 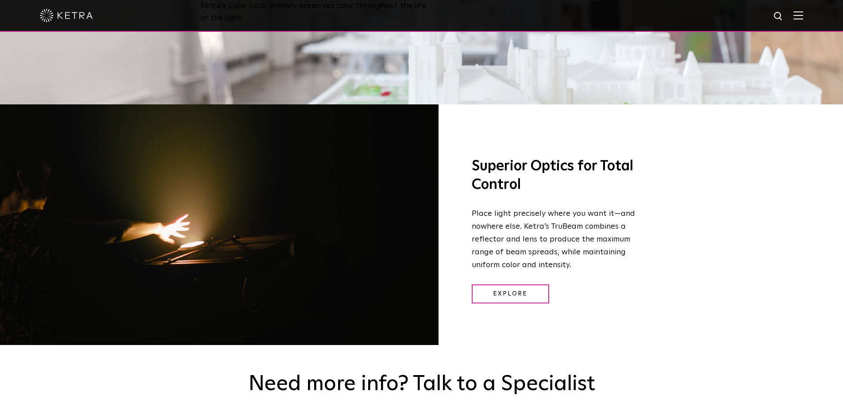 What do you see at coordinates (778, 16) in the screenshot?
I see `img: search icon` at bounding box center [778, 16].